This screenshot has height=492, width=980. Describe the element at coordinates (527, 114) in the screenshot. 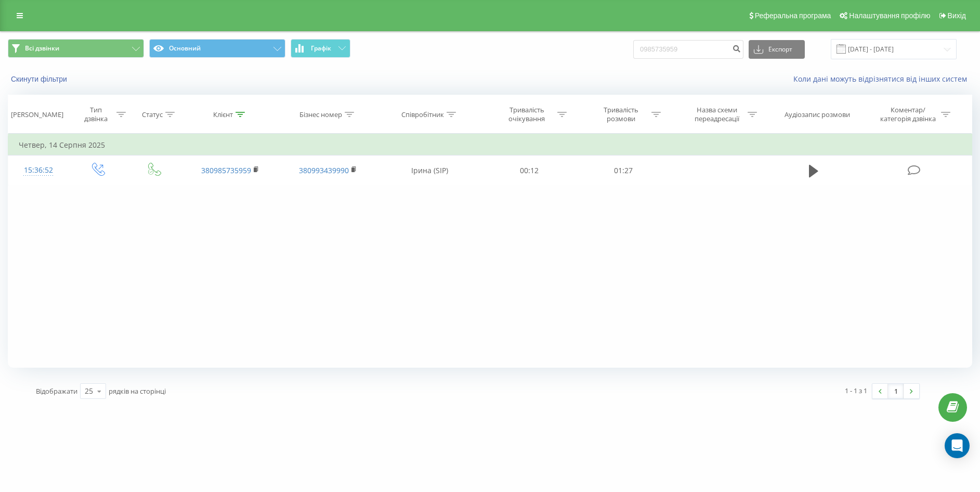

I see `div: Тривалість очікування` at that location.